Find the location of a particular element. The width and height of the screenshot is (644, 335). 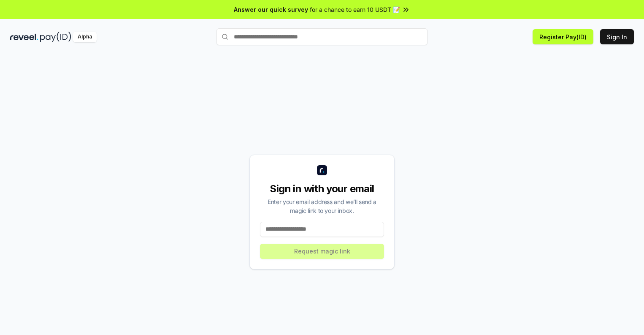

button: Sign In is located at coordinates (617, 37).